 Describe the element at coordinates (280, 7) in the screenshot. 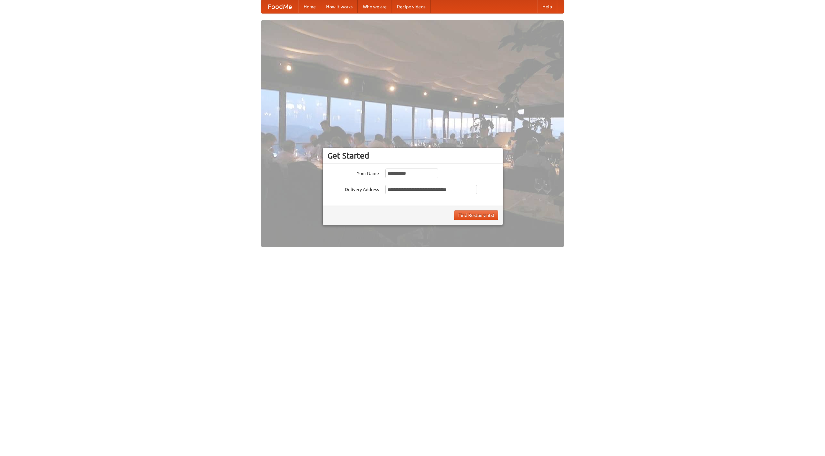

I see `a: FoodMe` at that location.